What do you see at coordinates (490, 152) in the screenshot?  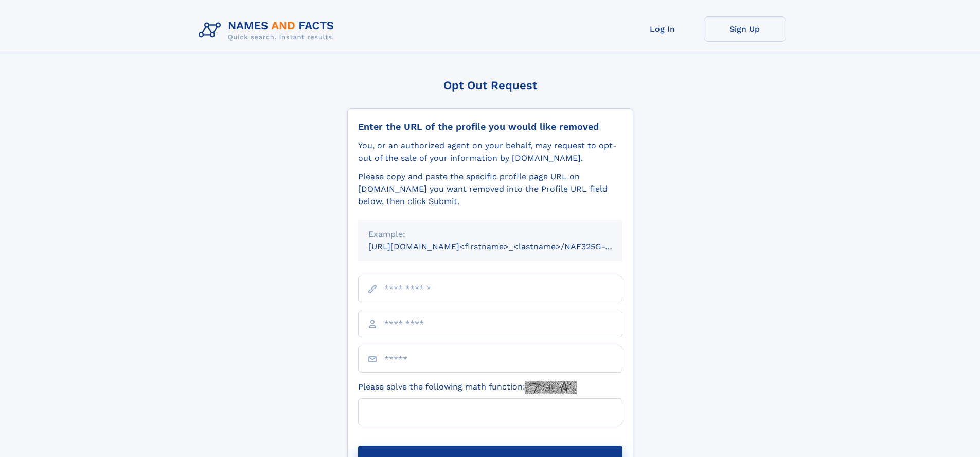 I see `div: You, or an authorized agent on your behalf, may request to opt-out of the sale of your informatio...` at bounding box center [490, 152].